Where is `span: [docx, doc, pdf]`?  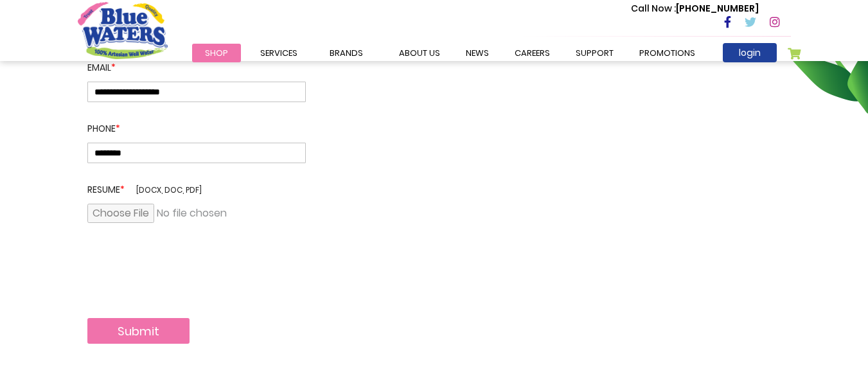 span: [docx, doc, pdf] is located at coordinates (169, 189).